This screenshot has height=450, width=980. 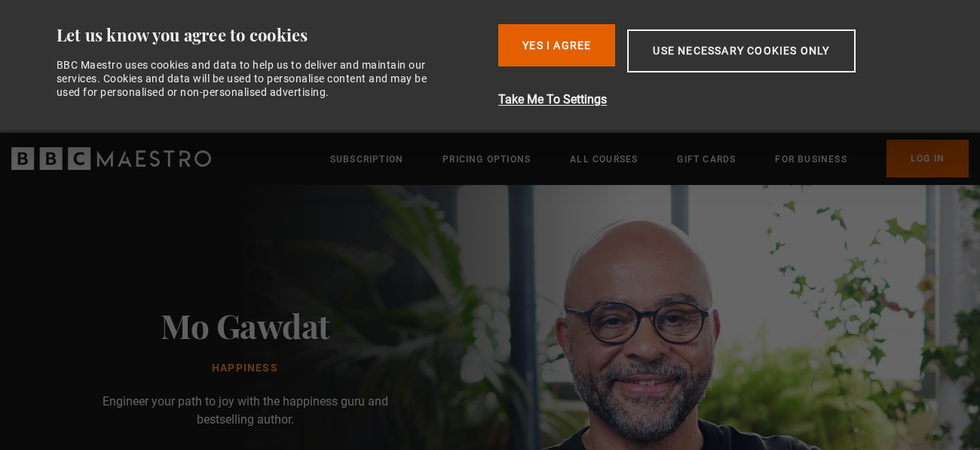 I want to click on h1: Happiness, so click(x=245, y=368).